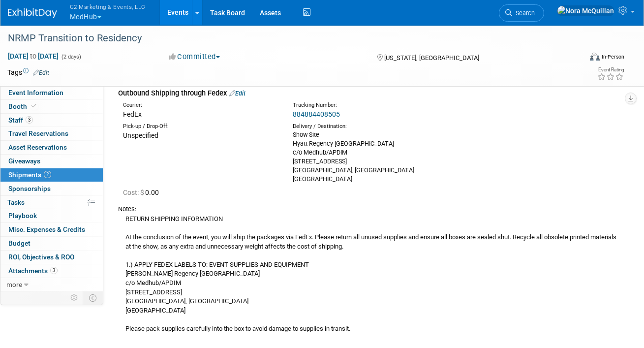  What do you see at coordinates (201, 127) in the screenshot?
I see `div: Pick-up / Drop-Off:` at bounding box center [201, 127].